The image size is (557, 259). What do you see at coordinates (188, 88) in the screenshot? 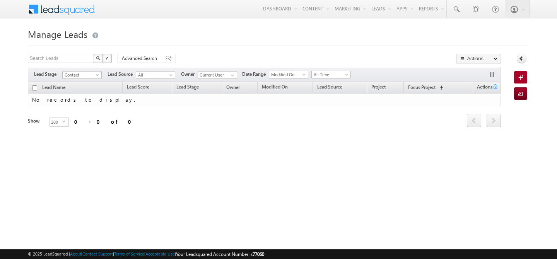
I see `a: Lead Stage` at bounding box center [188, 88].